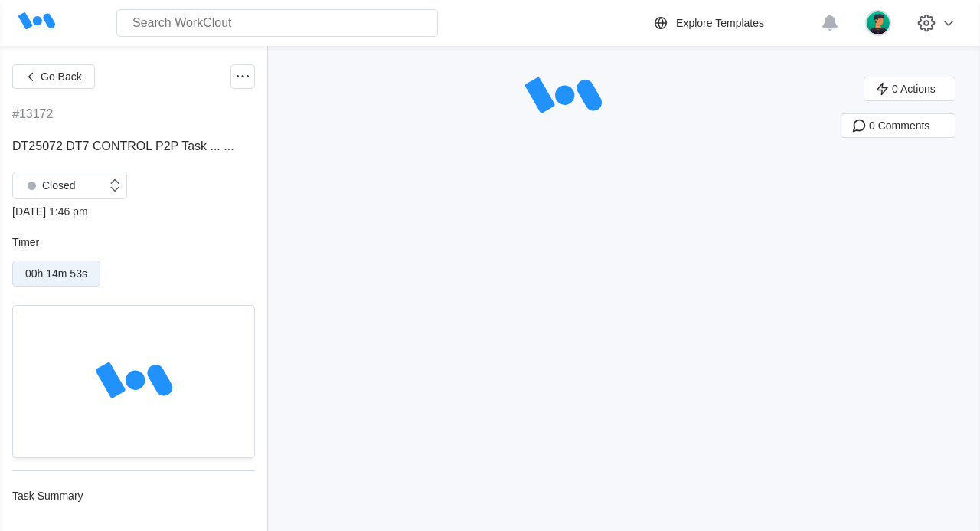  I want to click on span: 0 Comments, so click(899, 126).